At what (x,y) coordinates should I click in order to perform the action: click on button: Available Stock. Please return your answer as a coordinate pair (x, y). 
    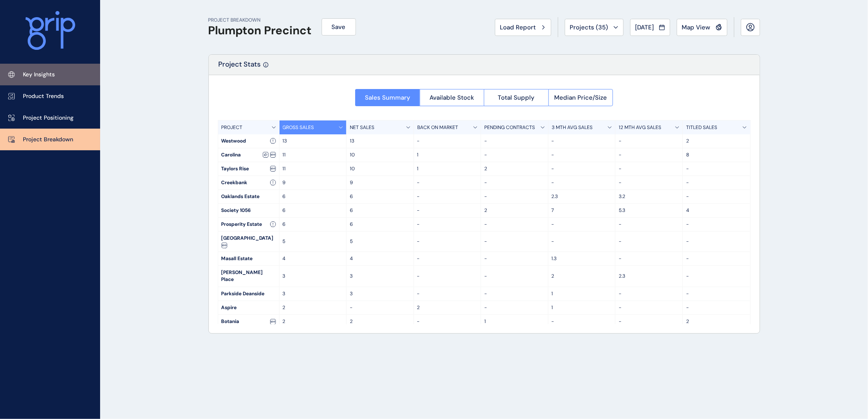
    Looking at the image, I should click on (452, 98).